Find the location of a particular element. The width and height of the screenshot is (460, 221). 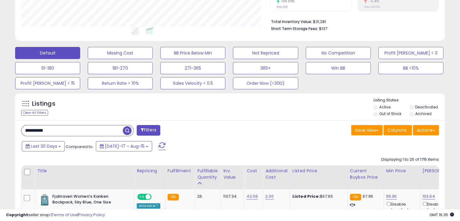

div: Inv. value is located at coordinates (232, 174).